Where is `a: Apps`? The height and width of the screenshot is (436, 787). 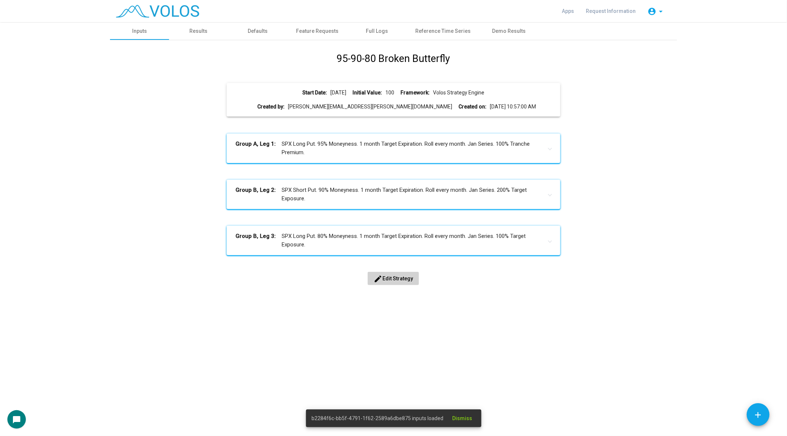 a: Apps is located at coordinates (568, 11).